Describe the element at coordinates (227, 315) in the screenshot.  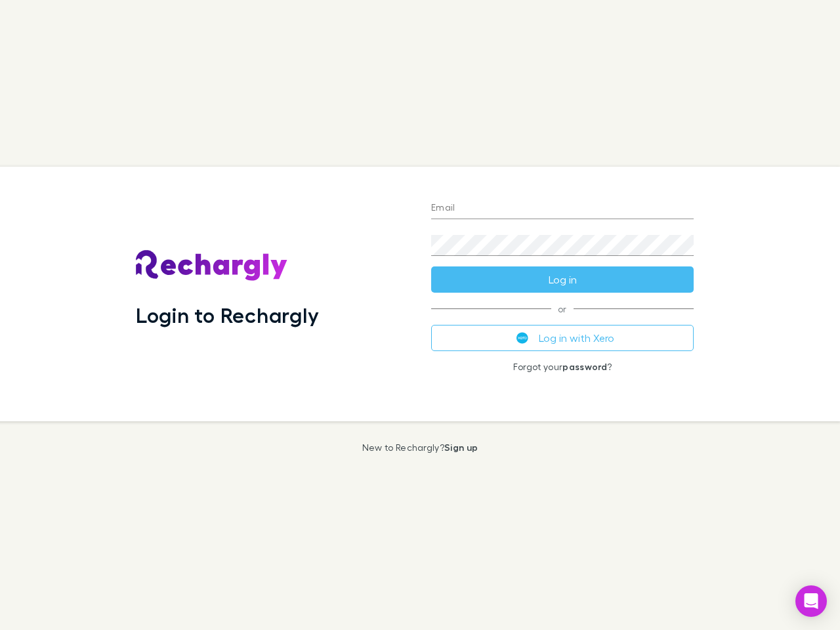
I see `h1: Login to Rechargly` at that location.